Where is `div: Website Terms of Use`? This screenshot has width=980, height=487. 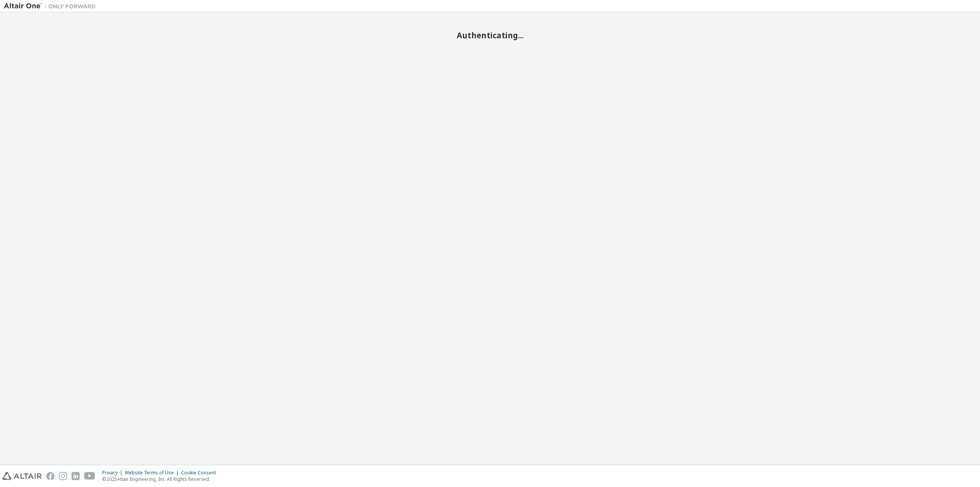
div: Website Terms of Use is located at coordinates (153, 473).